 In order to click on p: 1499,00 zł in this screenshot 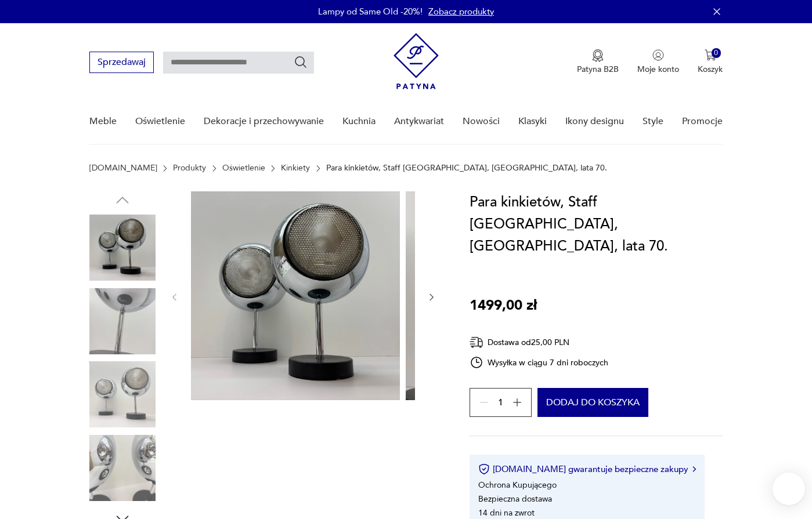, I will do `click(504, 306)`.